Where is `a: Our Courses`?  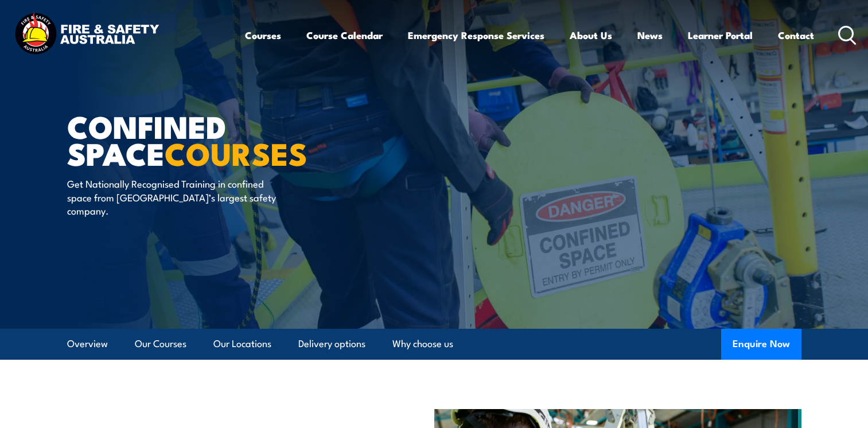
a: Our Courses is located at coordinates (161, 343).